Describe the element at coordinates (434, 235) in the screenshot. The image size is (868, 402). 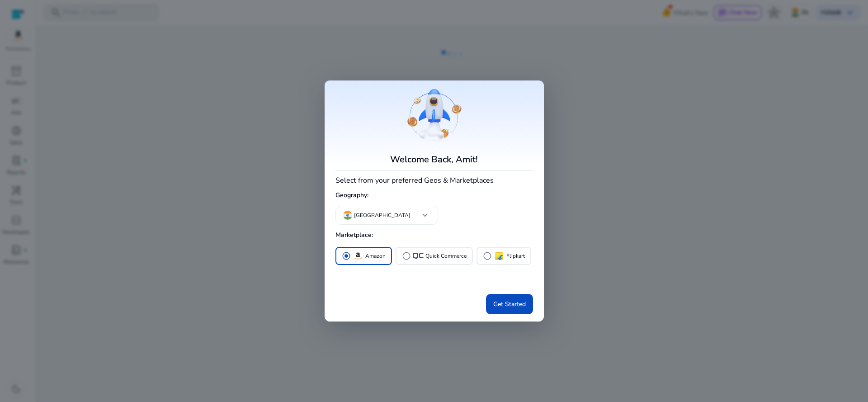
I see `h5: Marketplace:` at that location.